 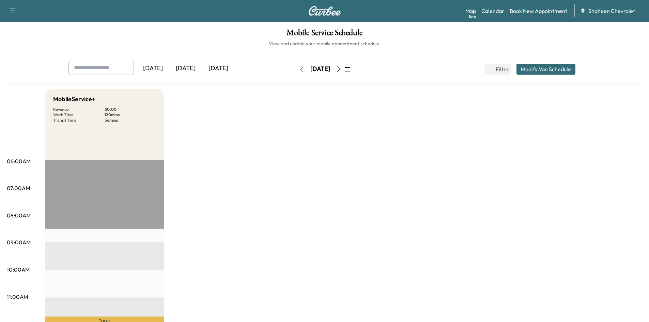 I want to click on p: 10:00AM, so click(x=18, y=269).